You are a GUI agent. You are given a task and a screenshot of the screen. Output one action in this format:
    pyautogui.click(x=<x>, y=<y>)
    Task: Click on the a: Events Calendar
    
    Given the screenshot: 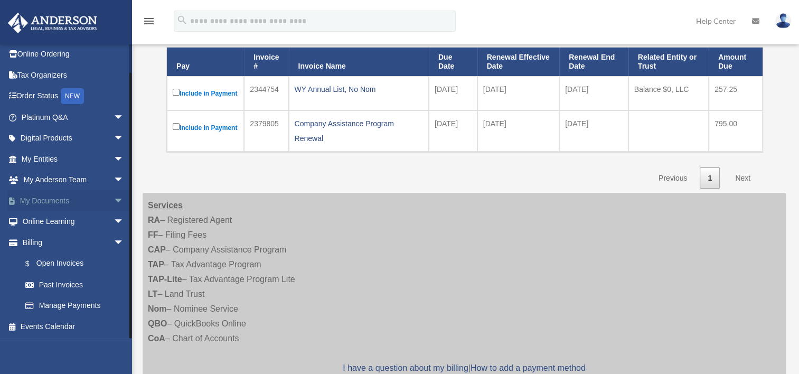 What is the action you would take?
    pyautogui.click(x=73, y=327)
    